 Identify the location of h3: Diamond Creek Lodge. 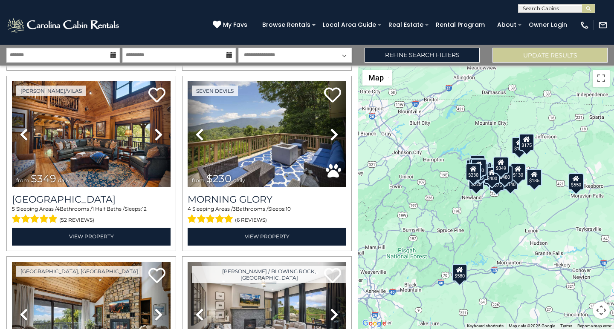
(91, 199).